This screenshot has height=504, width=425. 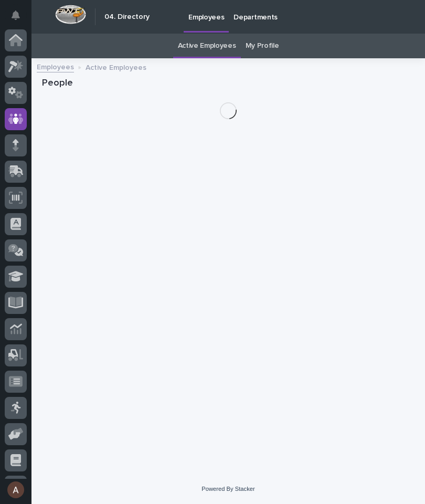 I want to click on div: Notifications, so click(x=20, y=19).